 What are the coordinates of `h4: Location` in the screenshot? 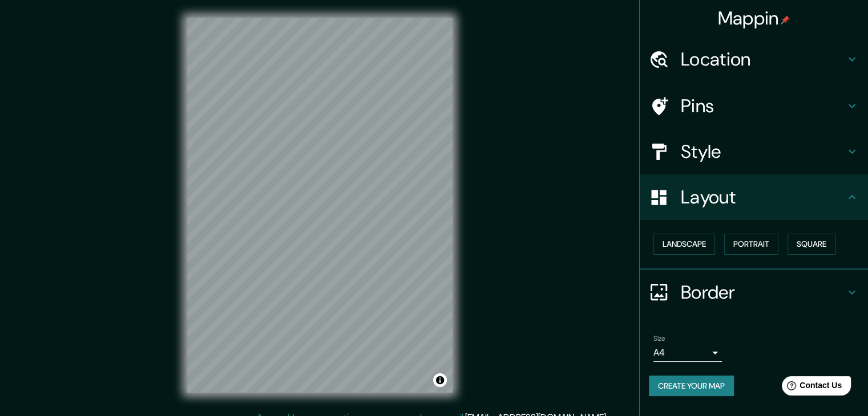 It's located at (763, 60).